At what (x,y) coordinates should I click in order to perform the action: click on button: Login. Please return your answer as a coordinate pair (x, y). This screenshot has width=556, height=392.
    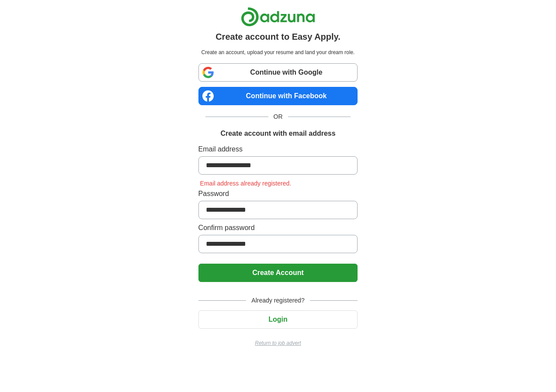
    Looking at the image, I should click on (278, 320).